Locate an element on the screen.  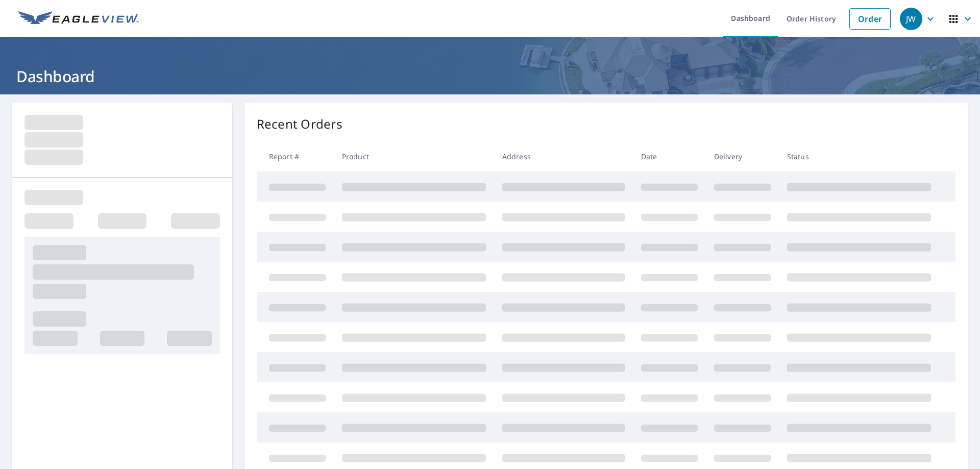
th: Status is located at coordinates (859, 156).